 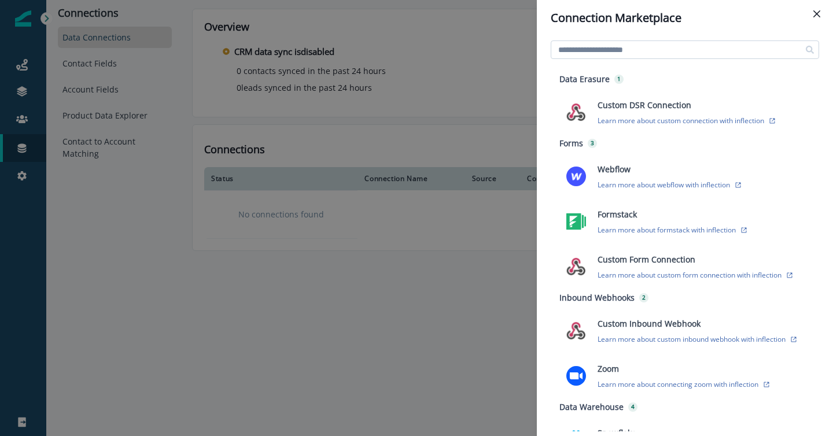 I want to click on button: Close, so click(x=817, y=14).